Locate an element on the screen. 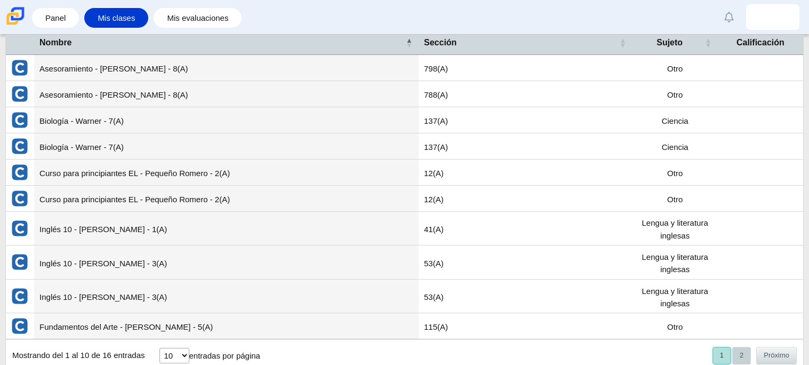 This screenshot has height=365, width=809. span: Asunto: Activar para ordenar is located at coordinates (708, 43).